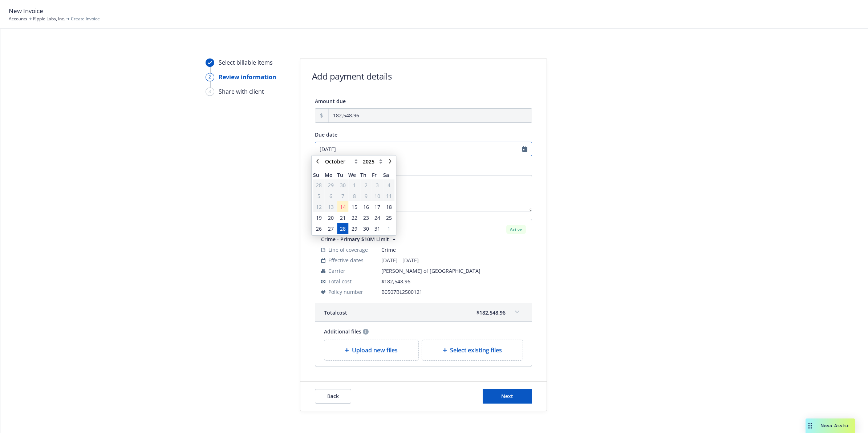  I want to click on span: 6, so click(331, 195).